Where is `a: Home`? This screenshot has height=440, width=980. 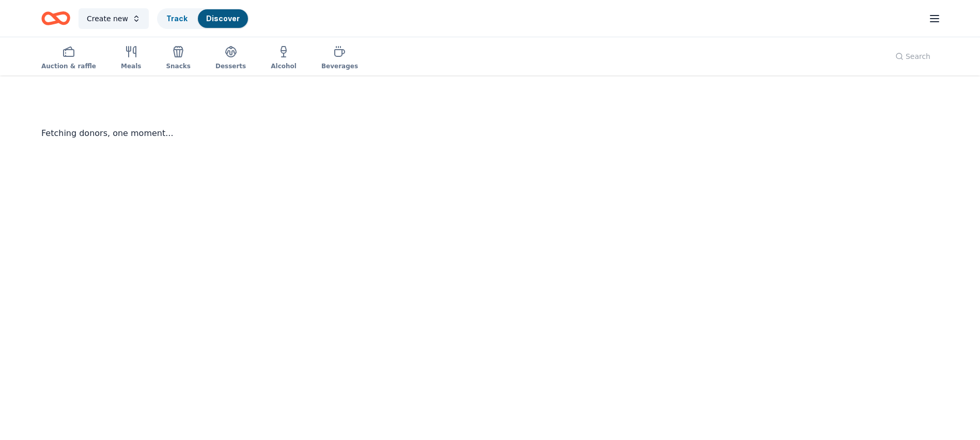
a: Home is located at coordinates (55, 18).